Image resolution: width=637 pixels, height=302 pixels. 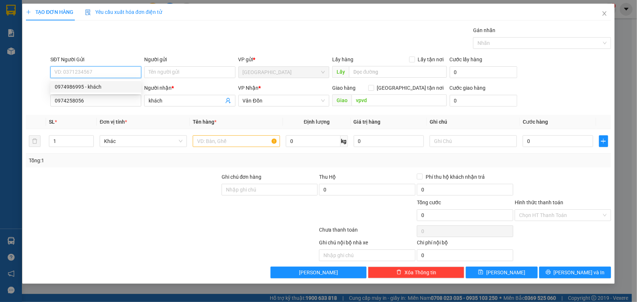 I want to click on span: Đơn vị tính, so click(x=113, y=122).